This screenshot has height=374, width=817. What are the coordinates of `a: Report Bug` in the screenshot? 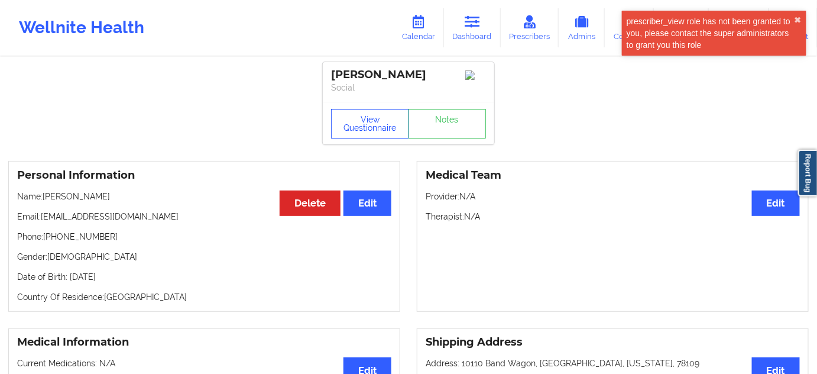 It's located at (808, 173).